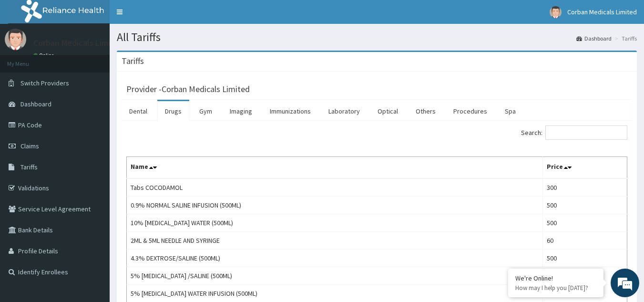  What do you see at coordinates (241, 111) in the screenshot?
I see `a: Imaging` at bounding box center [241, 111].